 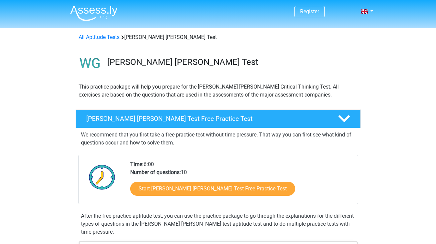 What do you see at coordinates (94, 13) in the screenshot?
I see `img: Assessly` at bounding box center [94, 13].